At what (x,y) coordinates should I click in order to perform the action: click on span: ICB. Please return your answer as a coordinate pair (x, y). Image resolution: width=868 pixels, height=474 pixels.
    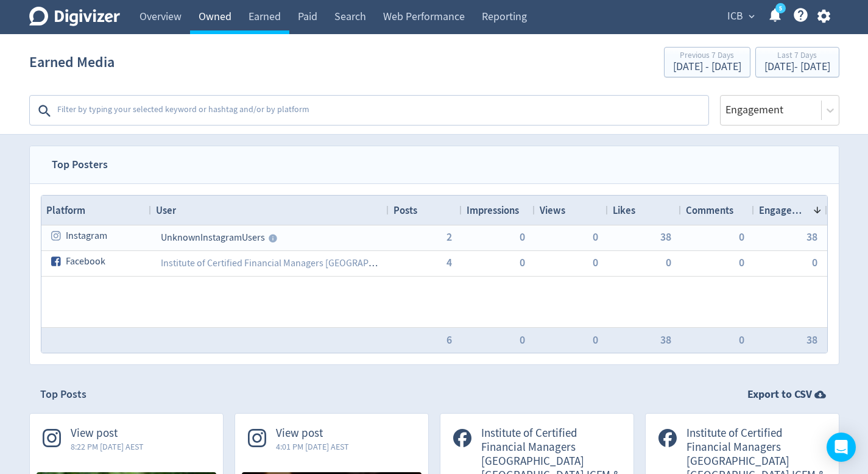
    Looking at the image, I should click on (736, 16).